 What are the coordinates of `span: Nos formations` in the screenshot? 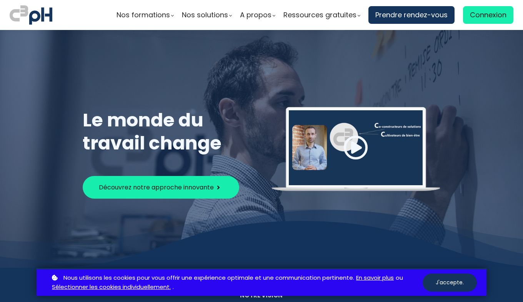 It's located at (143, 15).